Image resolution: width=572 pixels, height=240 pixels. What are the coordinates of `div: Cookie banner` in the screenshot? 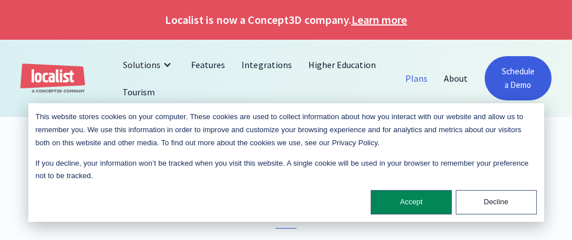 It's located at (286, 162).